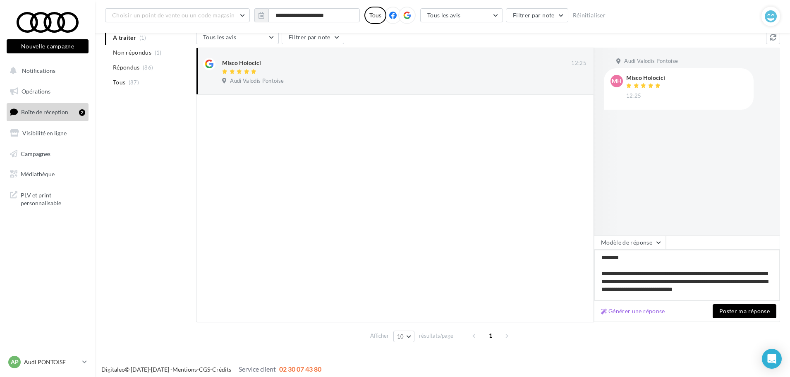 Image resolution: width=790 pixels, height=377 pixels. Describe the element at coordinates (119, 82) in the screenshot. I see `span: Tous` at that location.